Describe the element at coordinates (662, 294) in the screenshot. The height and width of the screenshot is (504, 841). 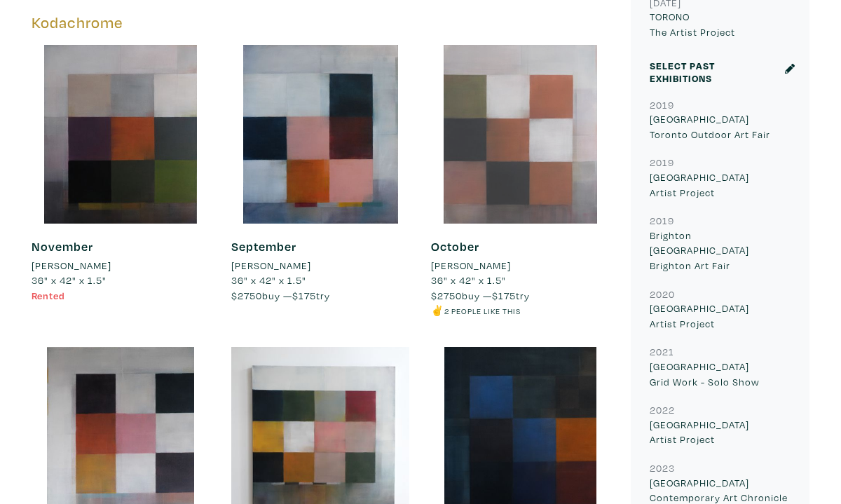
I see `small: 2020` at that location.